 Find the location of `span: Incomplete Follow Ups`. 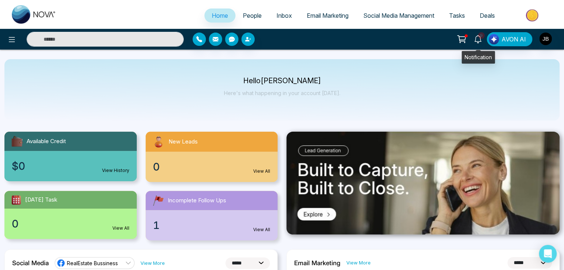

span: Incomplete Follow Ups is located at coordinates (197, 200).